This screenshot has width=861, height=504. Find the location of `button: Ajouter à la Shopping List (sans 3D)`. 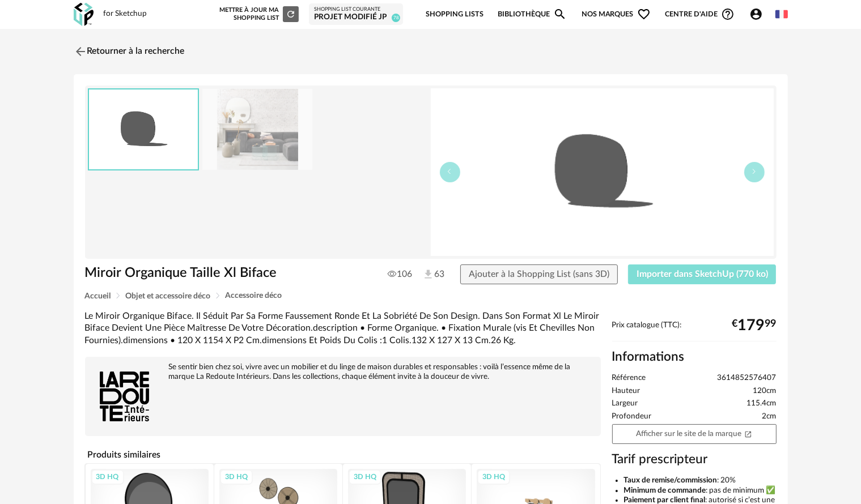

button: Ajouter à la Shopping List (sans 3D) is located at coordinates (539, 274).